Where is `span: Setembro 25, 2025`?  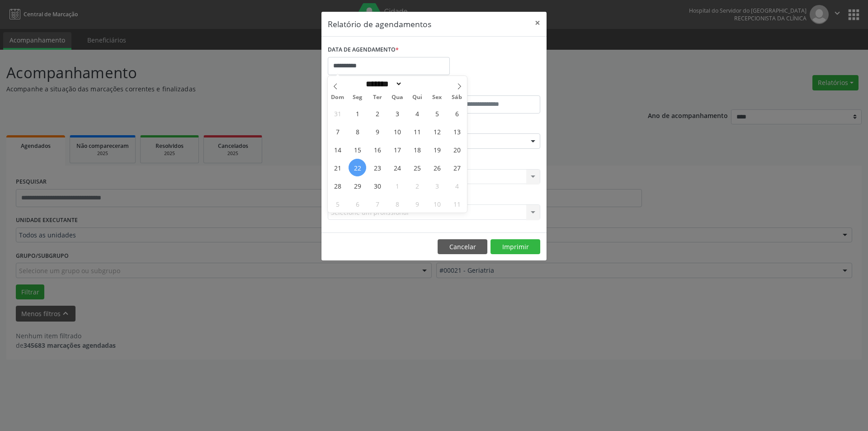
span: Setembro 25, 2025 is located at coordinates (417, 167).